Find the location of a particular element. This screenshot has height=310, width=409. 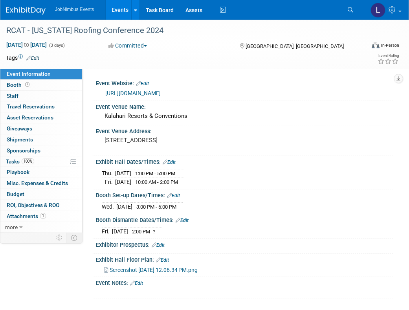

div: Event Venue Address: is located at coordinates (244, 130).